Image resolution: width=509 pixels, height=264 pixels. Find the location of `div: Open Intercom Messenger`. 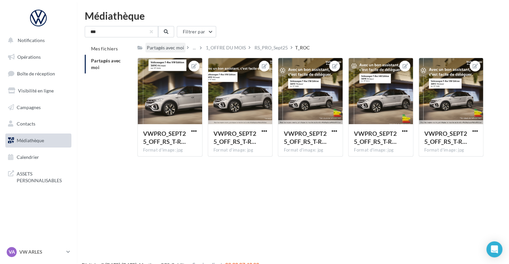

div: Open Intercom Messenger is located at coordinates (495, 249).